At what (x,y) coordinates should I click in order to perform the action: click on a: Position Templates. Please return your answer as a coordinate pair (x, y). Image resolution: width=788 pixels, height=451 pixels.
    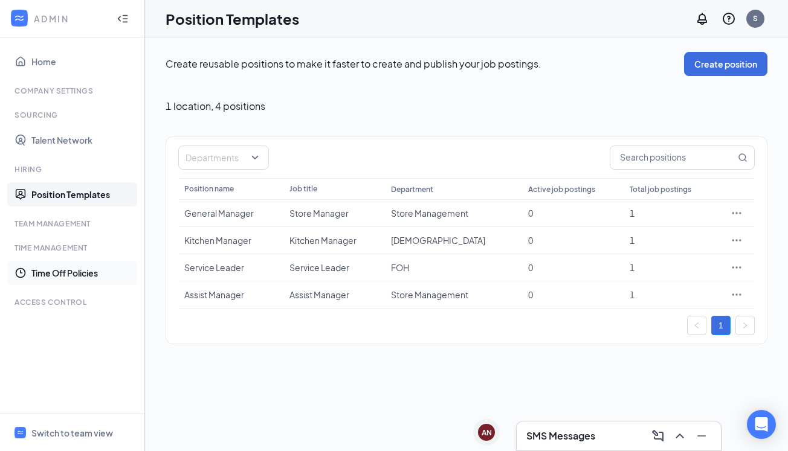
    Looking at the image, I should click on (83, 195).